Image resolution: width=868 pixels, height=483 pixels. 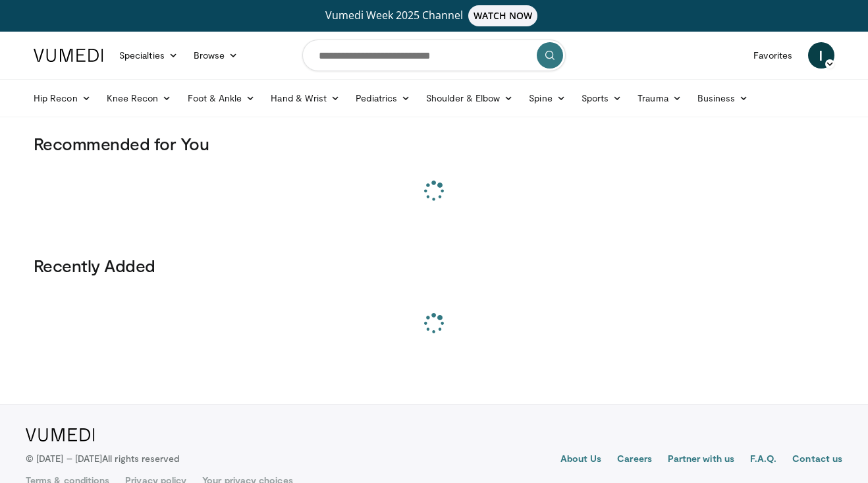 I want to click on a: Trauma, so click(x=660, y=98).